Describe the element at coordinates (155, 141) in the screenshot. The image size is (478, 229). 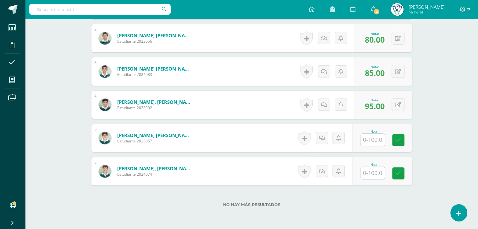
I see `span: Estudiante 2023057` at that location.